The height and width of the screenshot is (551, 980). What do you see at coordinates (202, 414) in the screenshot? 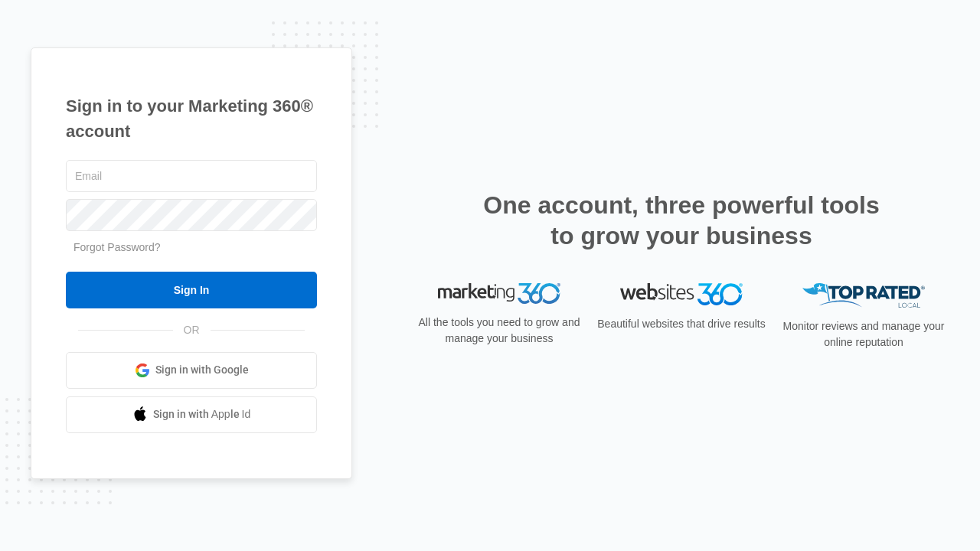
I see `span: Sign in with Apple Id` at bounding box center [202, 414].